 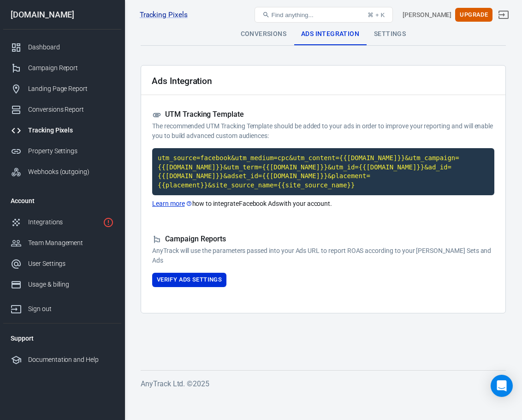 I want to click on a: Conversions Report, so click(x=63, y=110).